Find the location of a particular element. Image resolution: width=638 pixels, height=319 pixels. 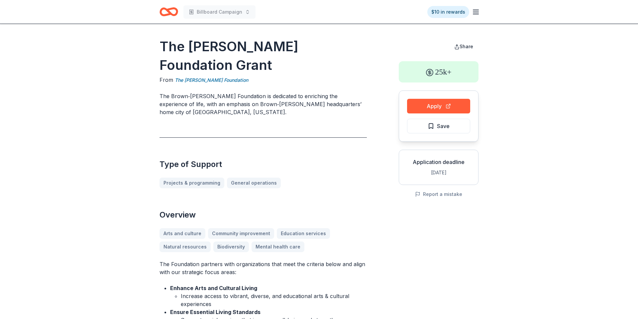

span: Save is located at coordinates (443, 126).